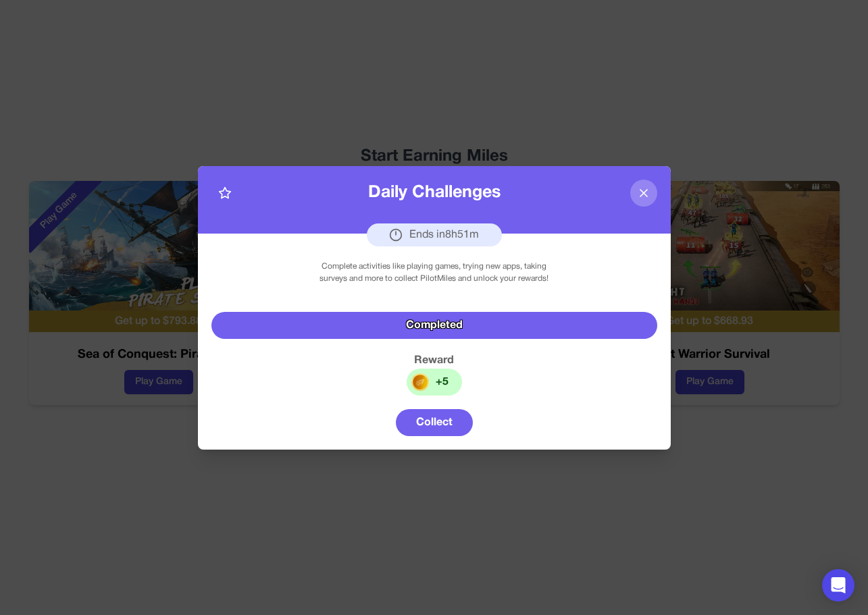  What do you see at coordinates (434, 361) in the screenshot?
I see `div: Reward` at bounding box center [434, 361].